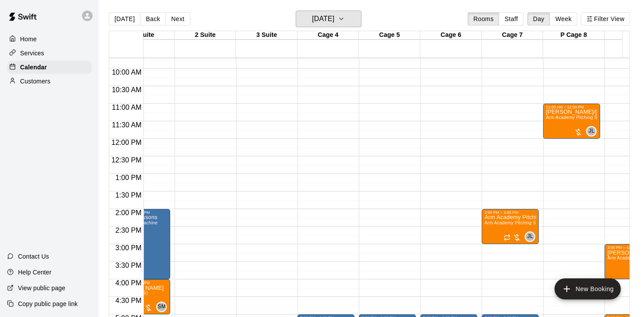 The image size is (644, 317). What do you see at coordinates (162, 307) in the screenshot?
I see `div: Steve Malvagna` at bounding box center [162, 307].